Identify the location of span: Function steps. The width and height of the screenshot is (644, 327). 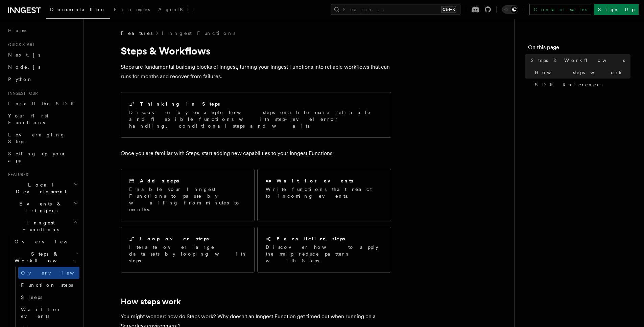
(47, 285).